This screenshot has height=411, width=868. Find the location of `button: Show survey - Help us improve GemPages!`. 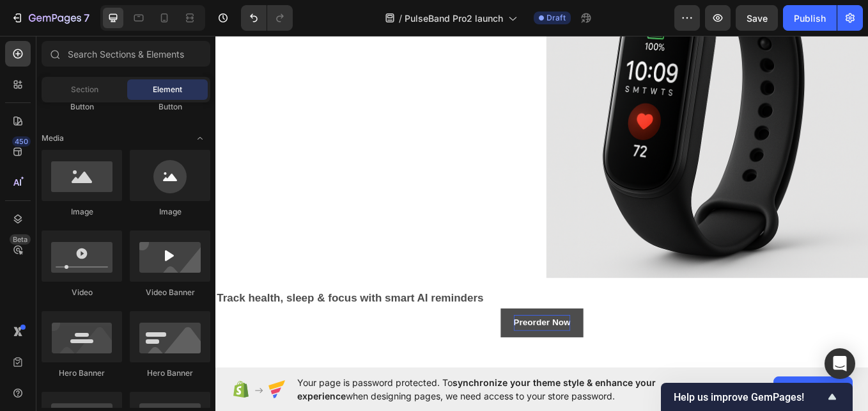

button: Show survey - Help us improve GemPages! is located at coordinates (757, 397).